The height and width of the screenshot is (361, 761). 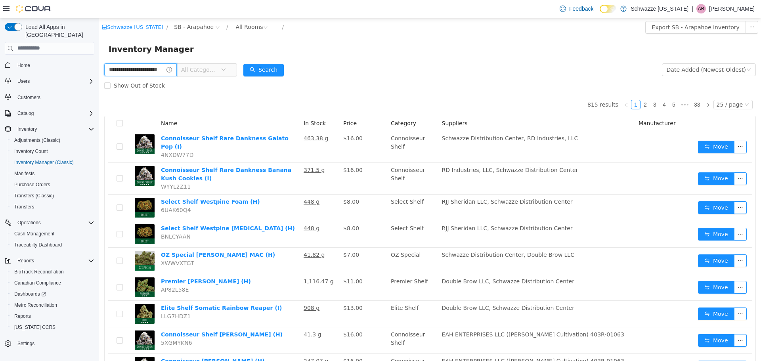 I want to click on u: 371.5 g, so click(x=215, y=152).